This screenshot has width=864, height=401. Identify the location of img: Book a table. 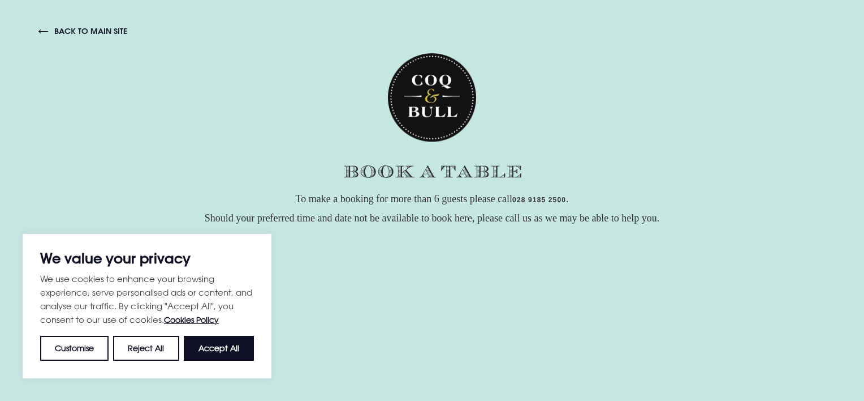
(432, 171).